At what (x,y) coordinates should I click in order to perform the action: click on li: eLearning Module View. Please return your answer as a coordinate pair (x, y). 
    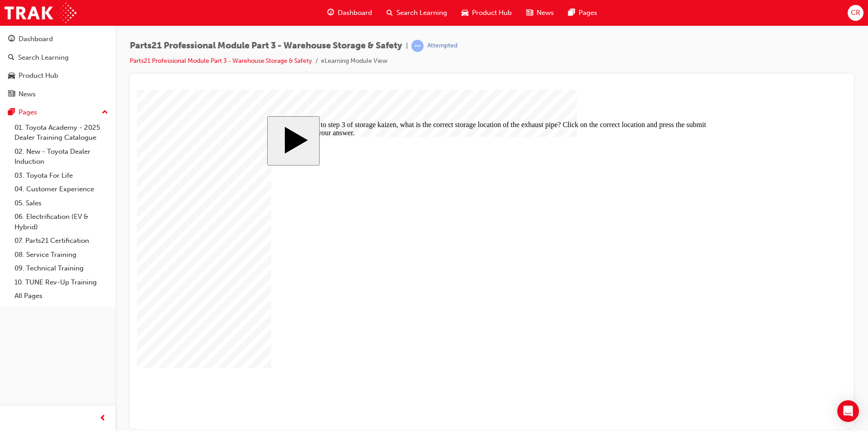
    Looking at the image, I should click on (354, 61).